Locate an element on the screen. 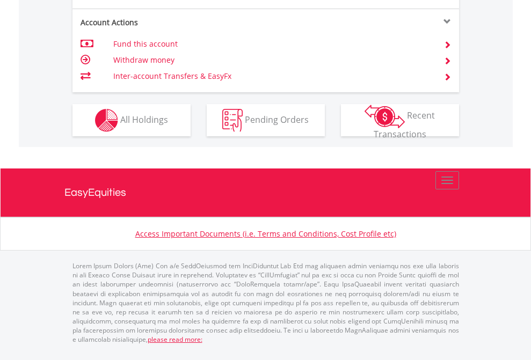  a: EasyEquities is located at coordinates (266, 193).